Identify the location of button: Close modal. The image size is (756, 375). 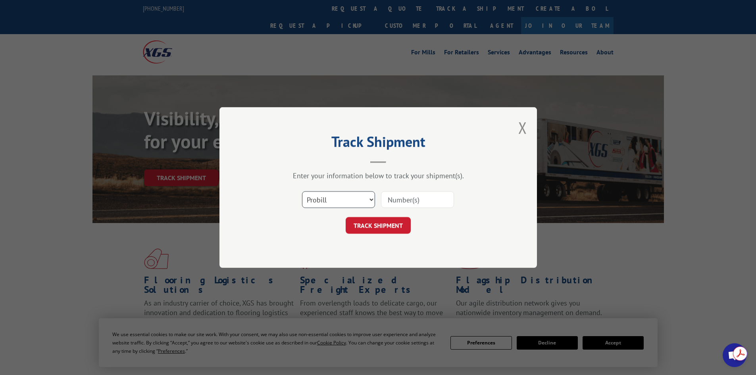
(523, 127).